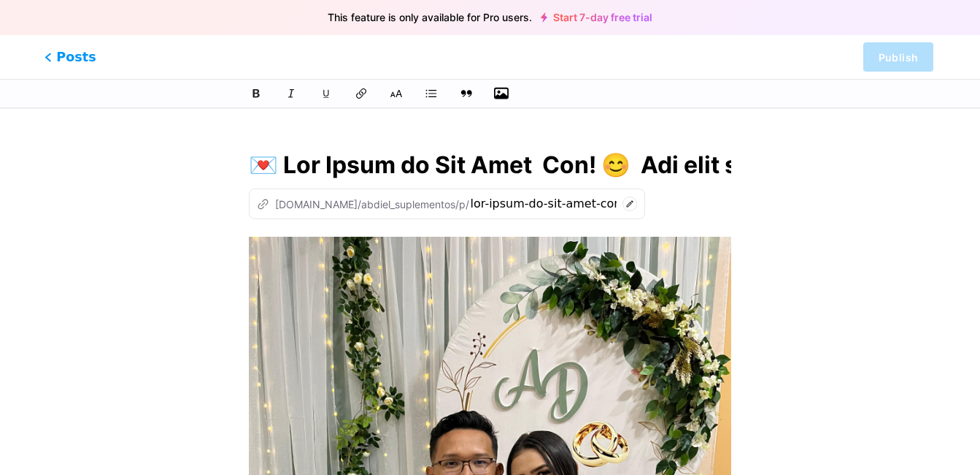 The height and width of the screenshot is (475, 980). What do you see at coordinates (70, 57) in the screenshot?
I see `span: Posts` at bounding box center [70, 57].